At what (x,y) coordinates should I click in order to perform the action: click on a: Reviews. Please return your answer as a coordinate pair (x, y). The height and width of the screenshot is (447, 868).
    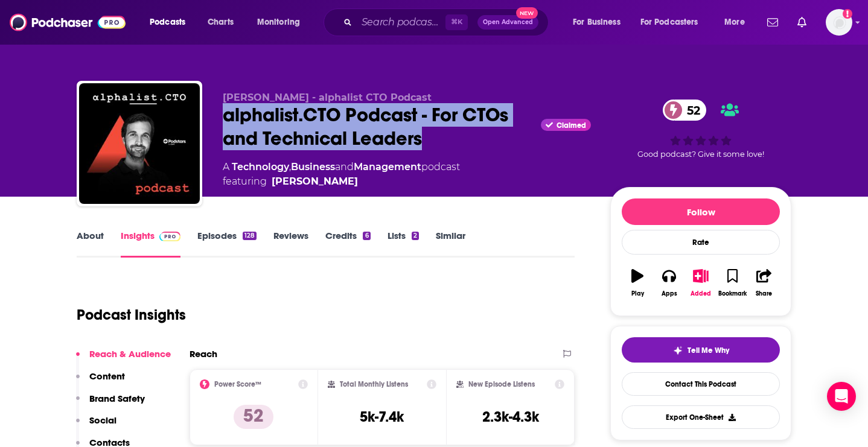
    Looking at the image, I should click on (291, 243).